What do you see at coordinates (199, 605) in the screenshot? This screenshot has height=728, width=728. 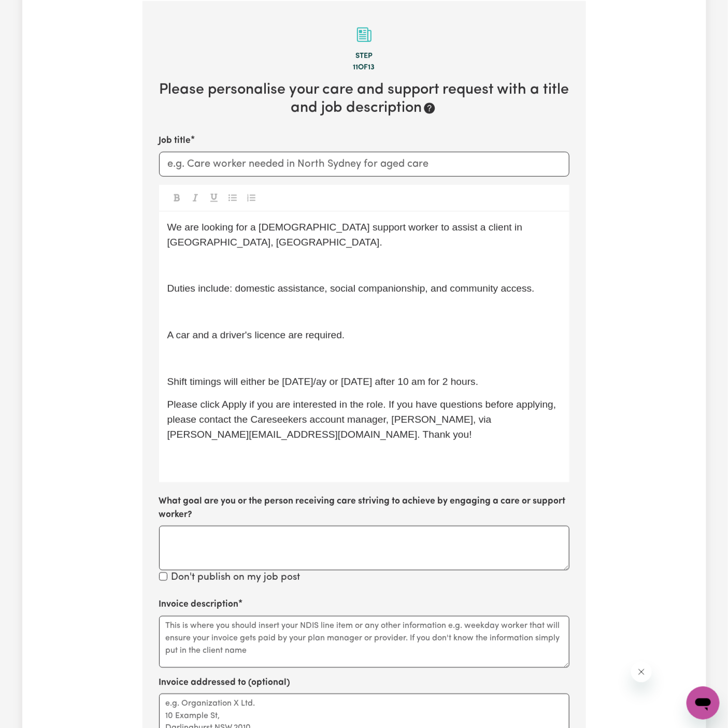 I see `label: Invoice description` at bounding box center [199, 605].